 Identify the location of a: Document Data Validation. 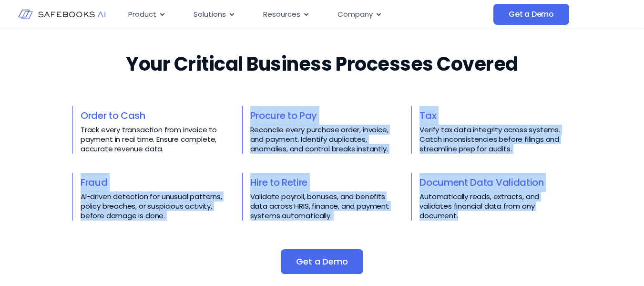
(481, 183).